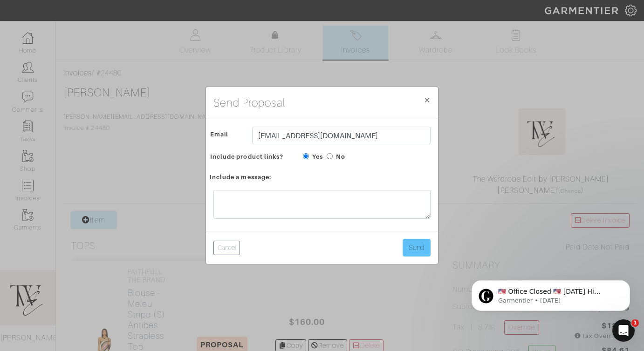 This screenshot has width=644, height=351. Describe the element at coordinates (249, 103) in the screenshot. I see `h4: Send Proposal` at that location.